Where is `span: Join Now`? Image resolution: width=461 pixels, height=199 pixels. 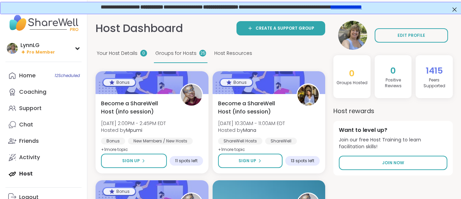 span: Join Now is located at coordinates (393, 163).